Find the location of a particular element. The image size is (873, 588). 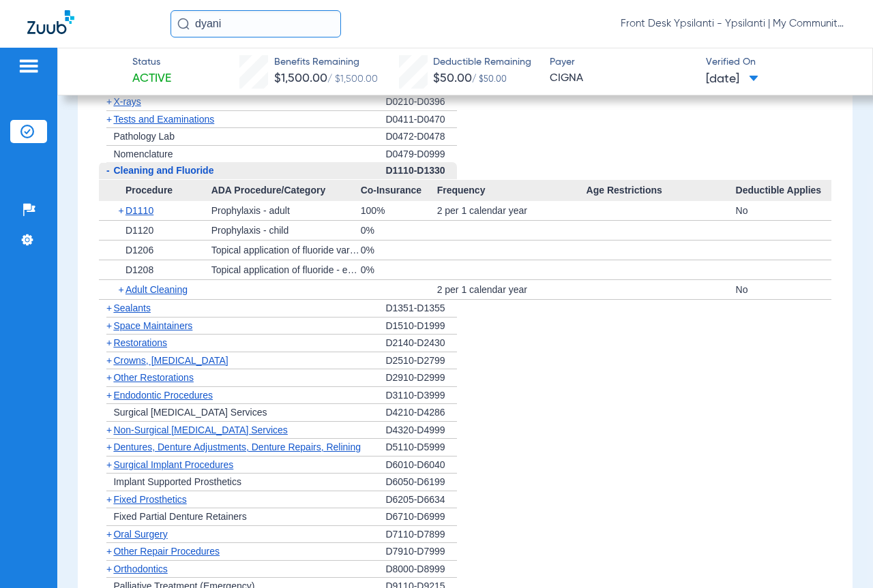

div: D4210-D4286 is located at coordinates (420, 413).